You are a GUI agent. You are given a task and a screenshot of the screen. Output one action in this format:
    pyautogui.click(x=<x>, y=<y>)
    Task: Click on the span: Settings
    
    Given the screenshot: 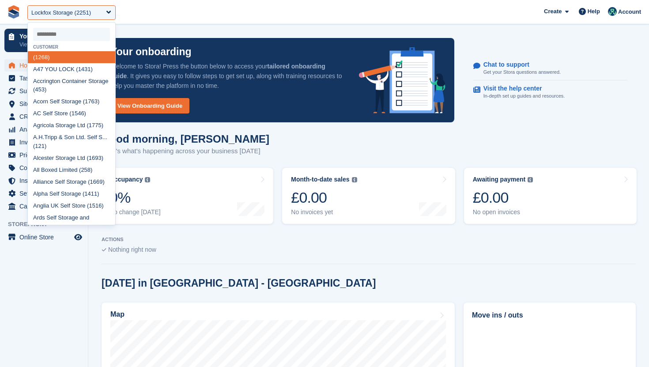 What is the action you would take?
    pyautogui.click(x=46, y=193)
    